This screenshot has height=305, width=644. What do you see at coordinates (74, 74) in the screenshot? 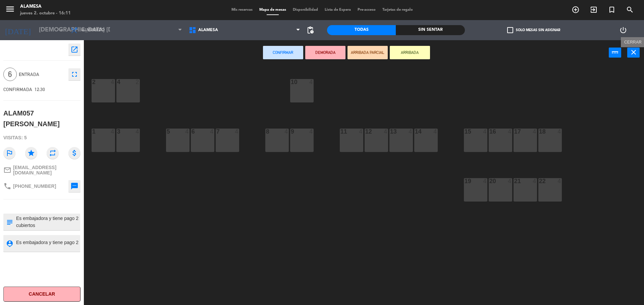
I see `button: fullscreen` at bounding box center [74, 74].